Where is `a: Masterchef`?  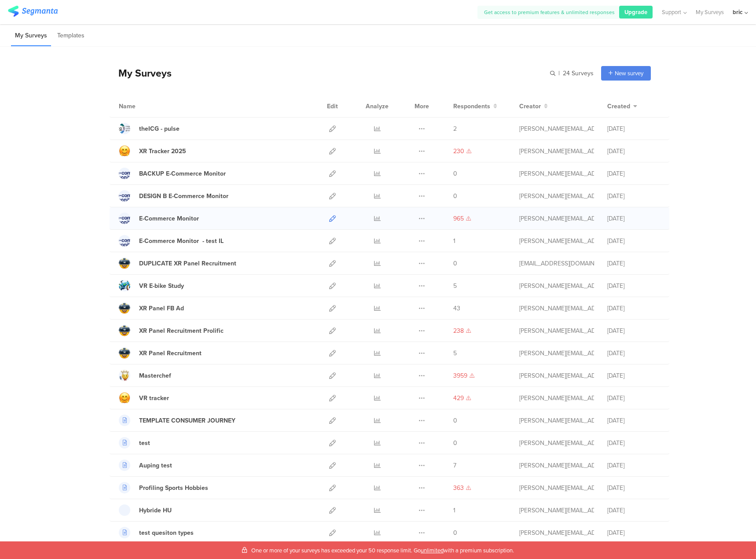 a: Masterchef is located at coordinates (145, 375).